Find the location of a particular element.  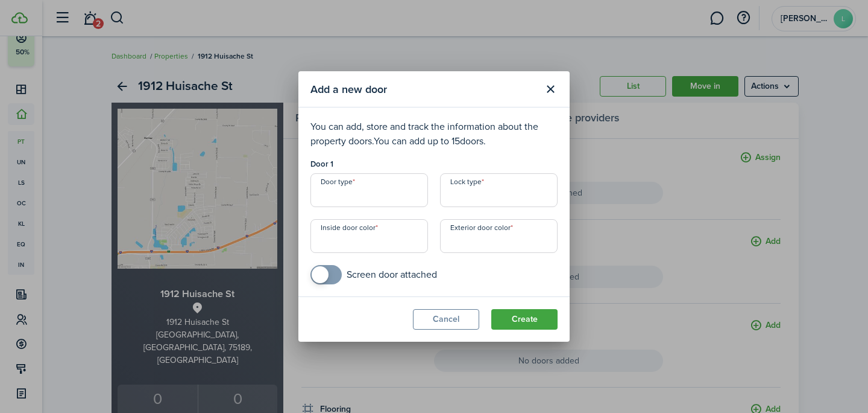

button: Create is located at coordinates (524, 319).